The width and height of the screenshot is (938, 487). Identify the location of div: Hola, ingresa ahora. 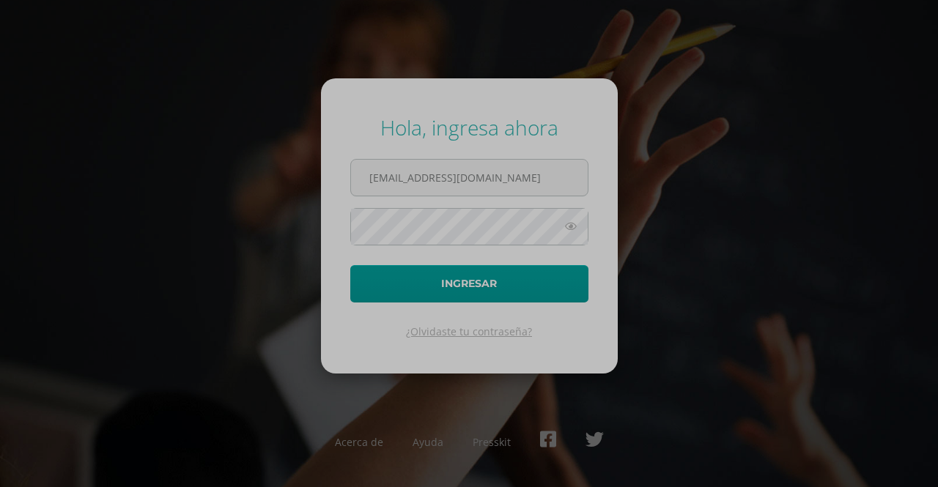
(469, 127).